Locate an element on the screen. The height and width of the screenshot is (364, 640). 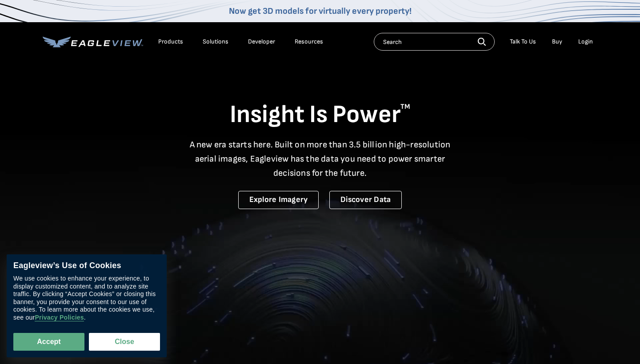
div: Eagleview’s Use of Cookies is located at coordinates (87, 266).